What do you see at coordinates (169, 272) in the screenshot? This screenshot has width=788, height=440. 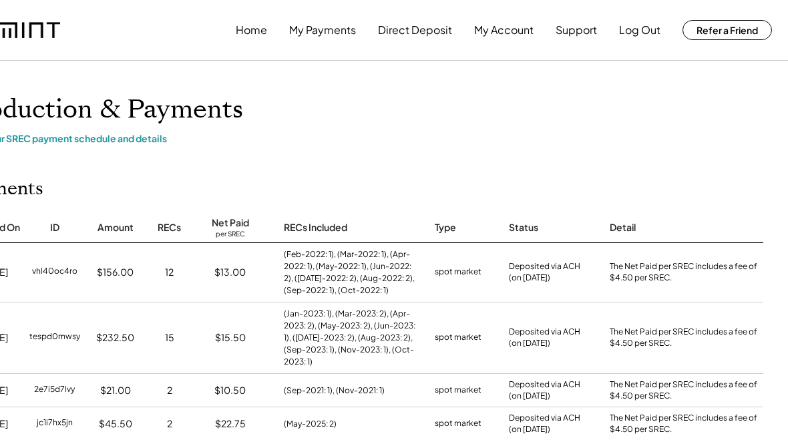 I see `div: 12` at bounding box center [169, 272].